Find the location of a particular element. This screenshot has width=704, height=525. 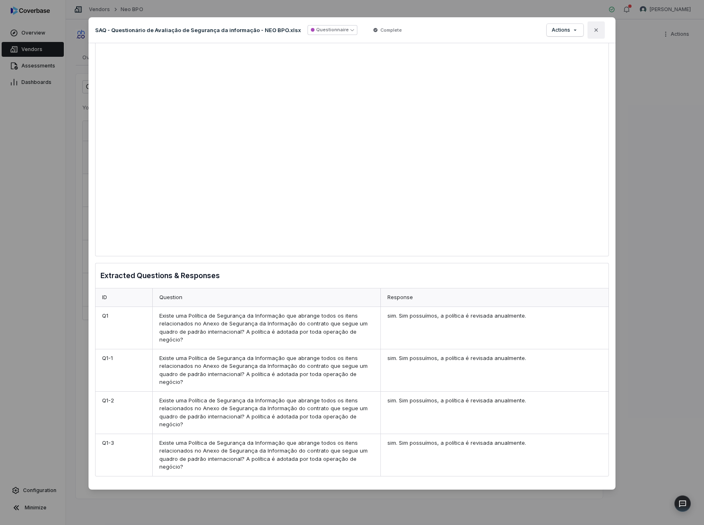

div: ID is located at coordinates (124, 298).